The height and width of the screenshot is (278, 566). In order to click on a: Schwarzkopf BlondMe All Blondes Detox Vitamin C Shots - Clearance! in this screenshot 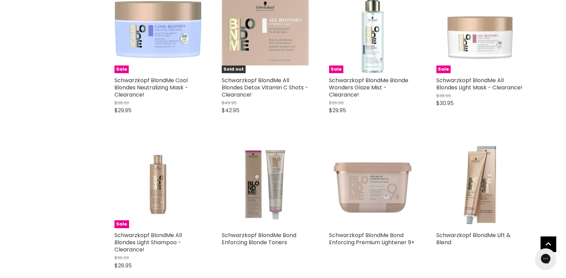, I will do `click(265, 87)`.